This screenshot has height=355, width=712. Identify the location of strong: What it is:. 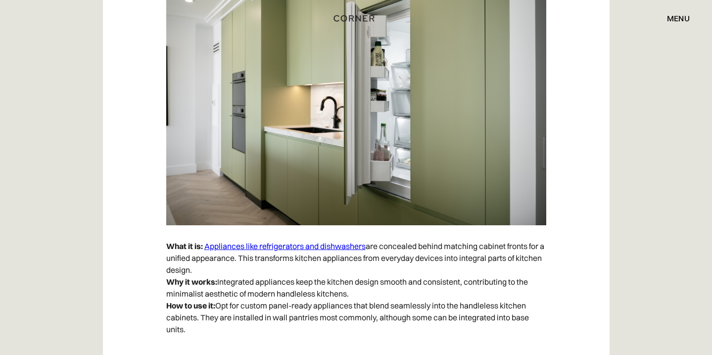
(184, 246).